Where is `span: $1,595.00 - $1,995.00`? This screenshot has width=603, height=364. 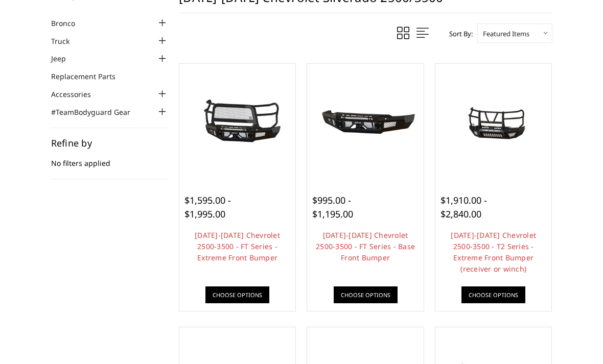 span: $1,595.00 - $1,995.00 is located at coordinates (208, 207).